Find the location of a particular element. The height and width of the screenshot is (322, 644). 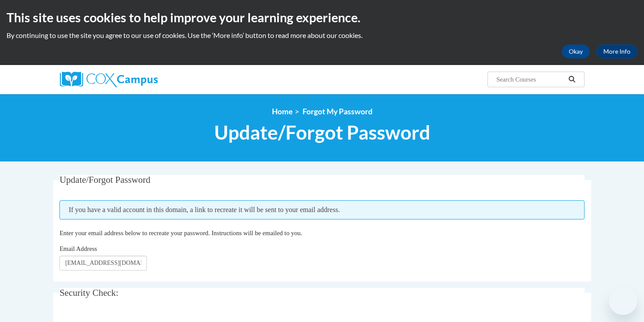

a: More Info is located at coordinates (617, 51).